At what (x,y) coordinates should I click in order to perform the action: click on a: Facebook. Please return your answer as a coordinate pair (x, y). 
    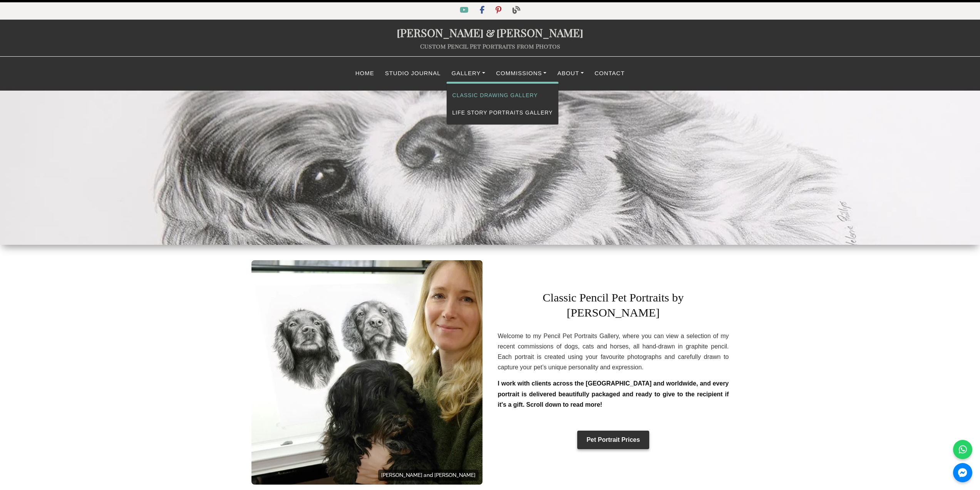
    Looking at the image, I should click on (483, 10).